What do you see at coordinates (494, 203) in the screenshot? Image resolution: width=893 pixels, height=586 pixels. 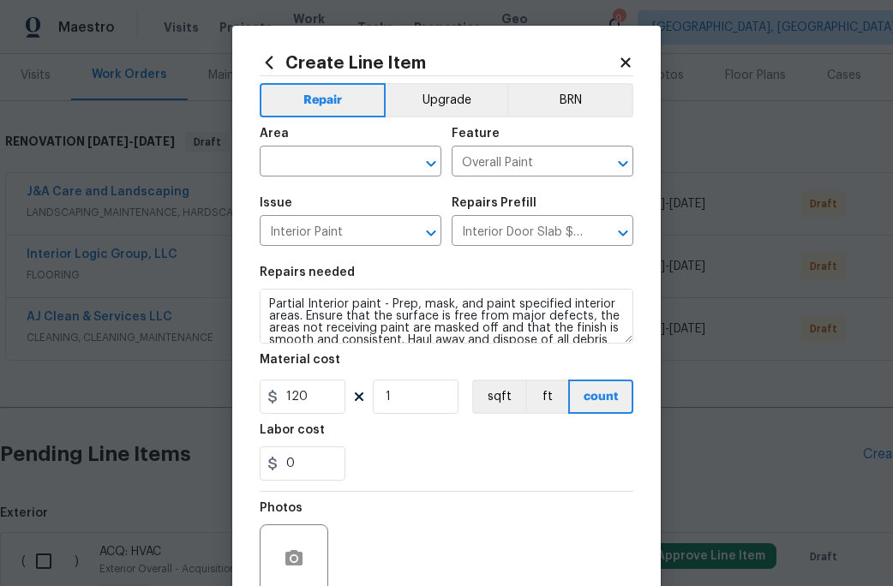 I see `h5: Repairs Prefill` at bounding box center [494, 203].